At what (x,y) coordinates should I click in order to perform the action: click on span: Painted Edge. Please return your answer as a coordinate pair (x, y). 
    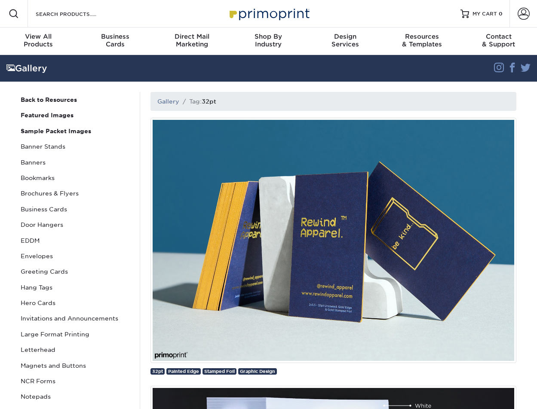
    Looking at the image, I should click on (183, 371).